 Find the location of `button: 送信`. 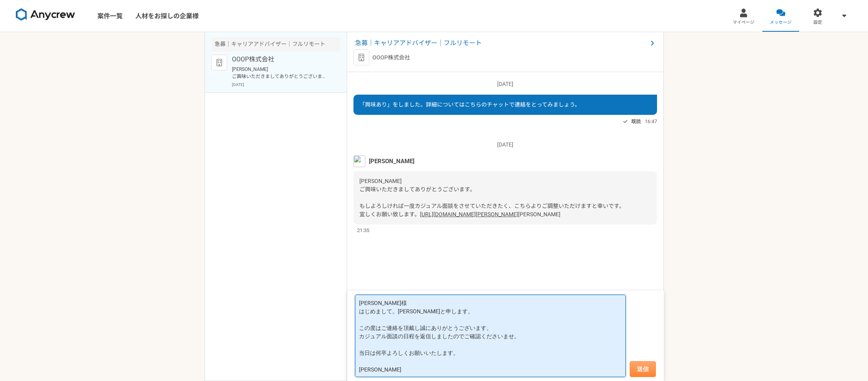

button: 送信 is located at coordinates (643, 369).